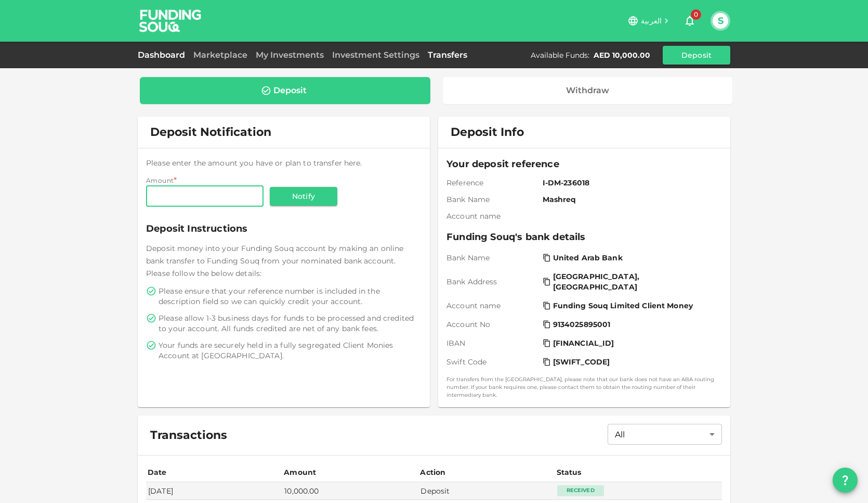 This screenshot has width=868, height=503. Describe the element at coordinates (254, 163) in the screenshot. I see `span: Please enter the amount you have or plan to transfer here.` at that location.